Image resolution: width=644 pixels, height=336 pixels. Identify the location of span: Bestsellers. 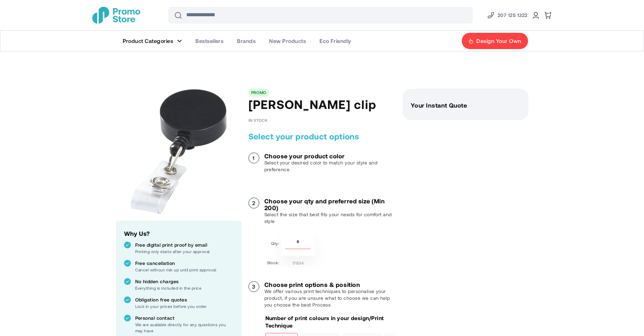
(209, 41).